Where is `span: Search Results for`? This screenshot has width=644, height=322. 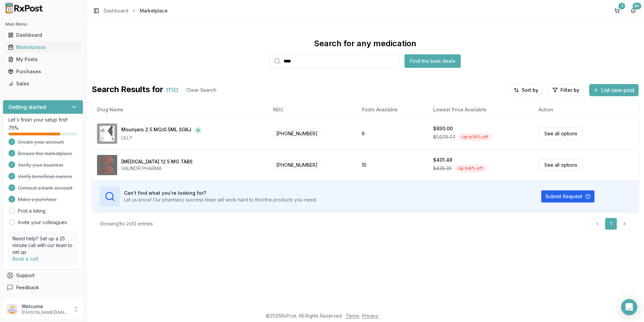
span: Search Results for is located at coordinates (127, 90).